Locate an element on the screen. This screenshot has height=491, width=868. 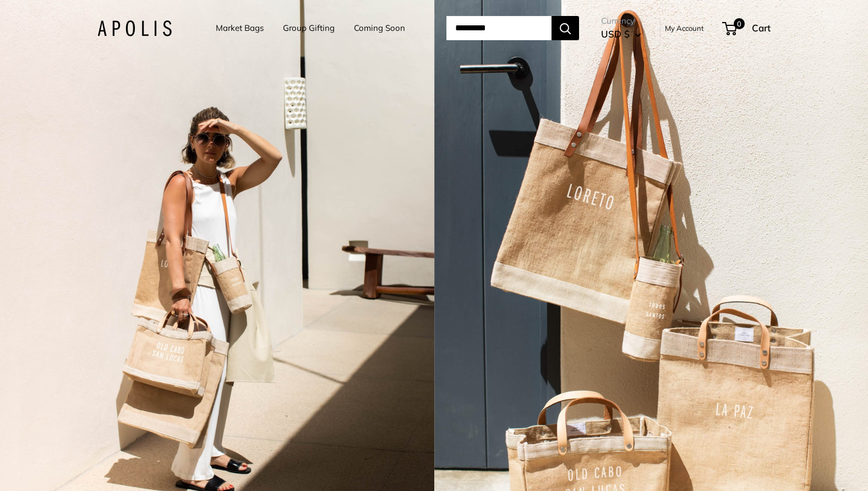
span: Currency is located at coordinates (621, 21).